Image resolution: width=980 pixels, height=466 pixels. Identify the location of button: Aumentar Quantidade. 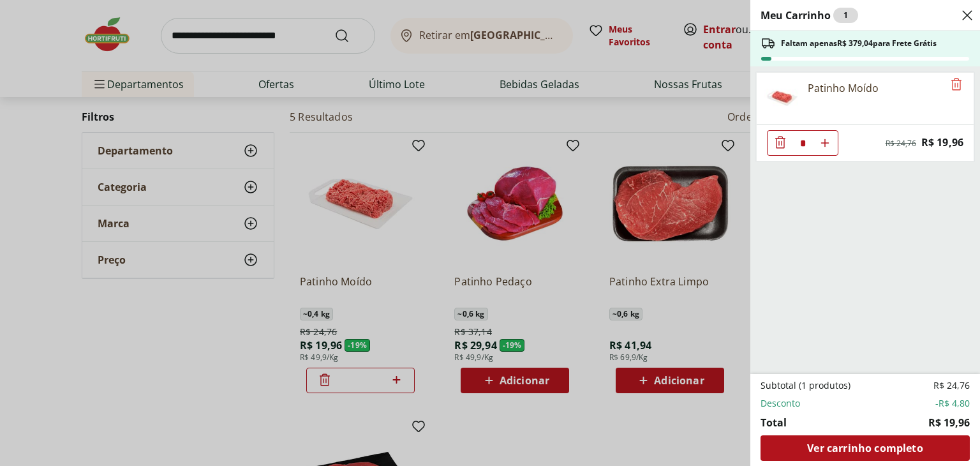
(825, 143).